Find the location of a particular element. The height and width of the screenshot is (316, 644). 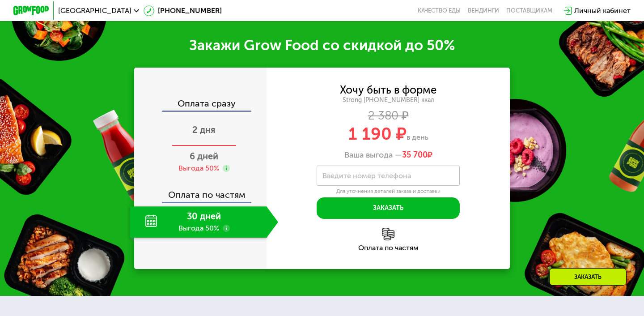

div: Для уточнения деталей заказа и доставки is located at coordinates (388, 191).